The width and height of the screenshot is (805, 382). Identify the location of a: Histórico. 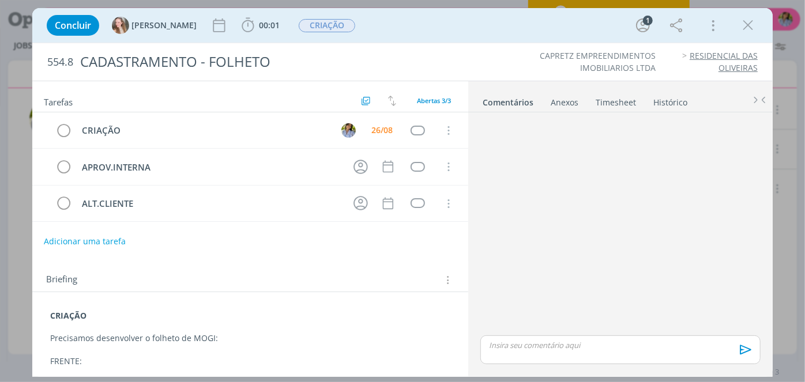
(670, 100).